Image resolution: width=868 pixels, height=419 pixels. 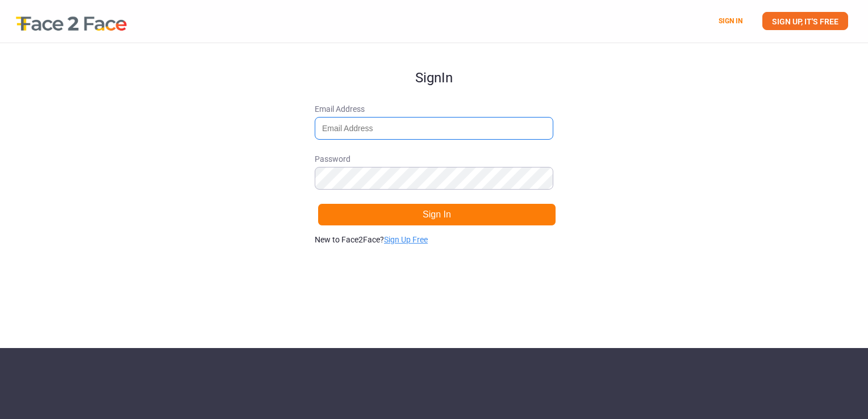 What do you see at coordinates (805, 21) in the screenshot?
I see `a: SIGN UP, IT'S FREE` at bounding box center [805, 21].